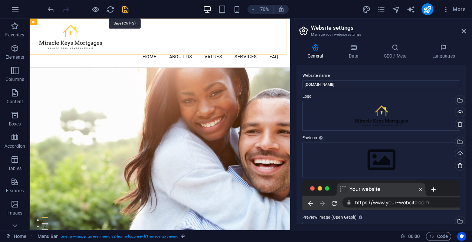 This screenshot has width=472, height=242. I want to click on div: Select files from the file manager, stock photos, or upload file(s), so click(381, 160).